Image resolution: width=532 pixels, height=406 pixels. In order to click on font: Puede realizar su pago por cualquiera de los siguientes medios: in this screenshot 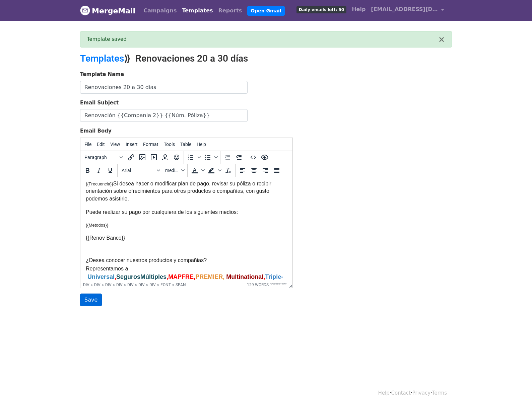, I will do `click(81, 35)`.